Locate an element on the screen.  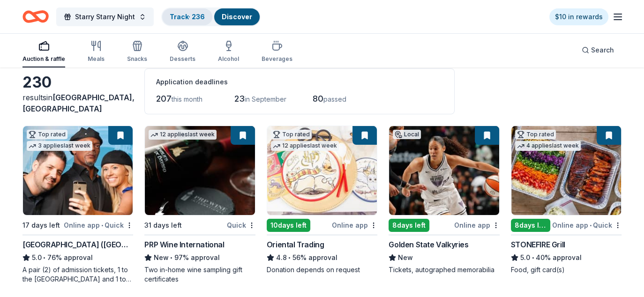
span: in is located at coordinates (78, 103).